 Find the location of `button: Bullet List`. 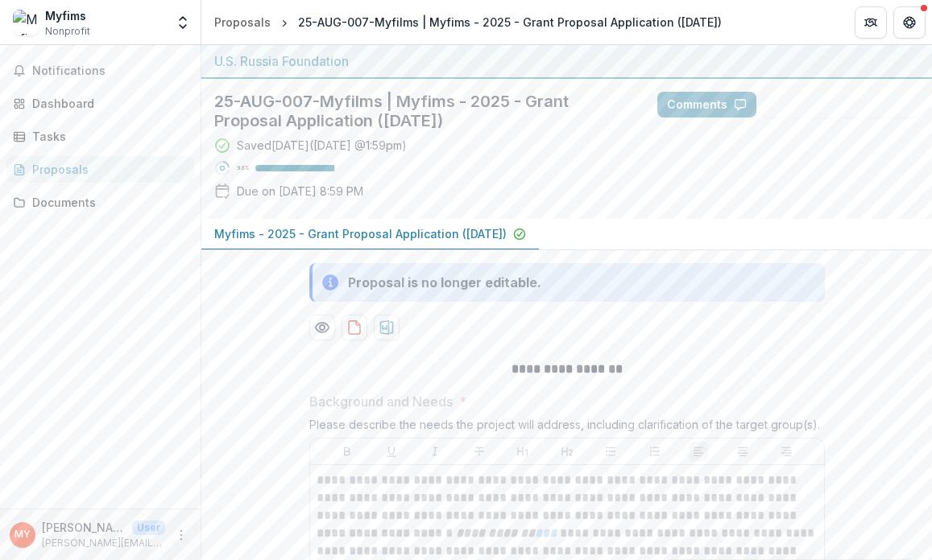

button: Bullet List is located at coordinates (611, 452).